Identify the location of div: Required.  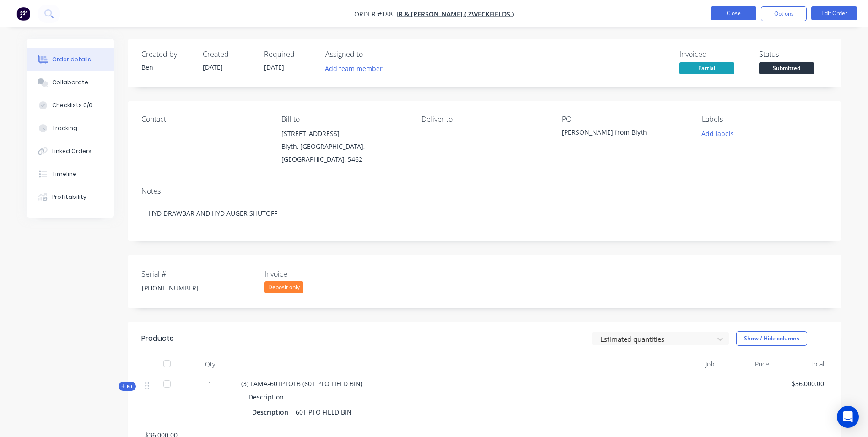
(289, 54).